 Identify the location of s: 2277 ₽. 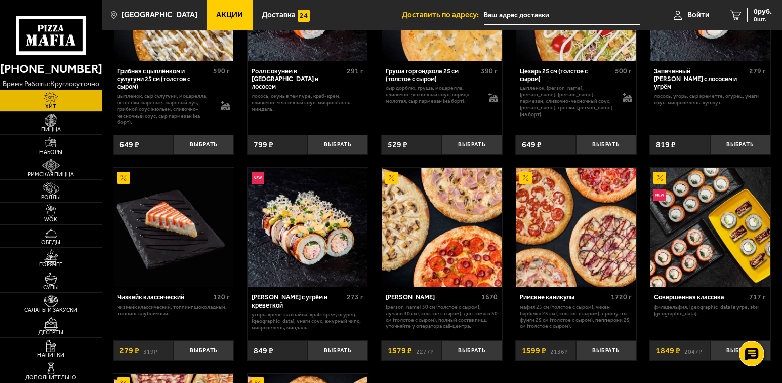
(425, 350).